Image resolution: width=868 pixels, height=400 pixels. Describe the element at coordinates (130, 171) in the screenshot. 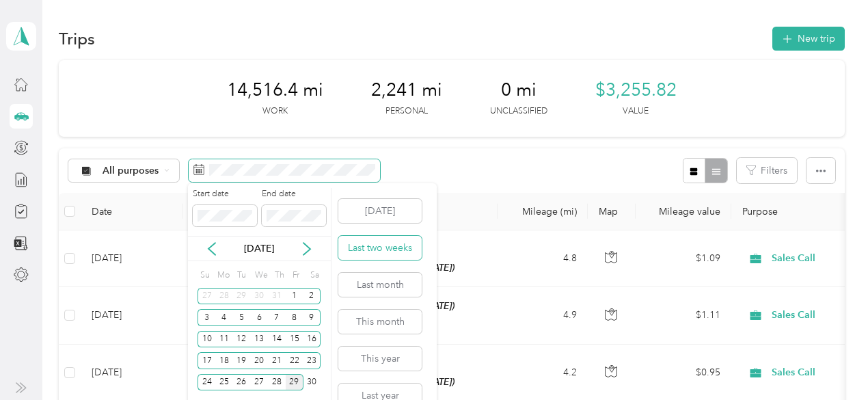

I see `span: All purposes` at that location.